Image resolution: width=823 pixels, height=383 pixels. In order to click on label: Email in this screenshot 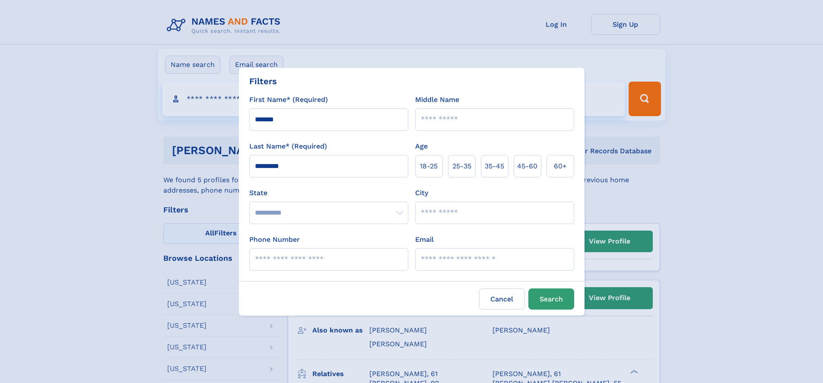, I will do `click(424, 240)`.